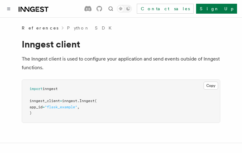 This screenshot has height=153, width=242. I want to click on a: Contact sales, so click(165, 9).